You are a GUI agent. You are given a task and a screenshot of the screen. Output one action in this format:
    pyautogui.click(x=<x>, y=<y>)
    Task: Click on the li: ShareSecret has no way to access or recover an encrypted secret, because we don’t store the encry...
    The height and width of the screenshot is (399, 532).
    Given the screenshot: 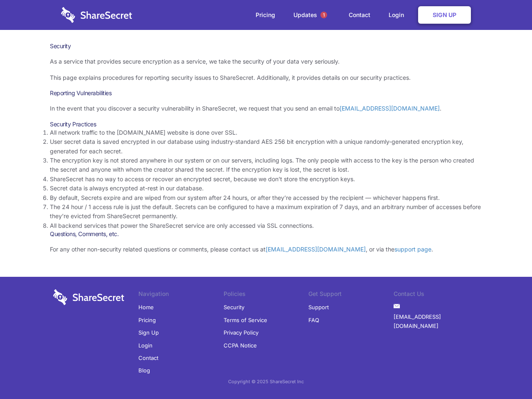 What is the action you would take?
    pyautogui.click(x=266, y=179)
    